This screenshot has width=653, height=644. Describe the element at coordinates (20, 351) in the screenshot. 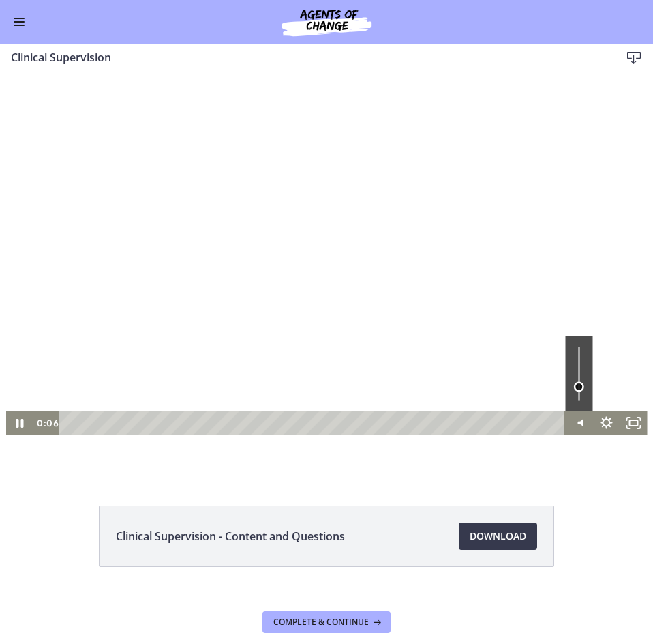

I see `button: Pause` at that location.